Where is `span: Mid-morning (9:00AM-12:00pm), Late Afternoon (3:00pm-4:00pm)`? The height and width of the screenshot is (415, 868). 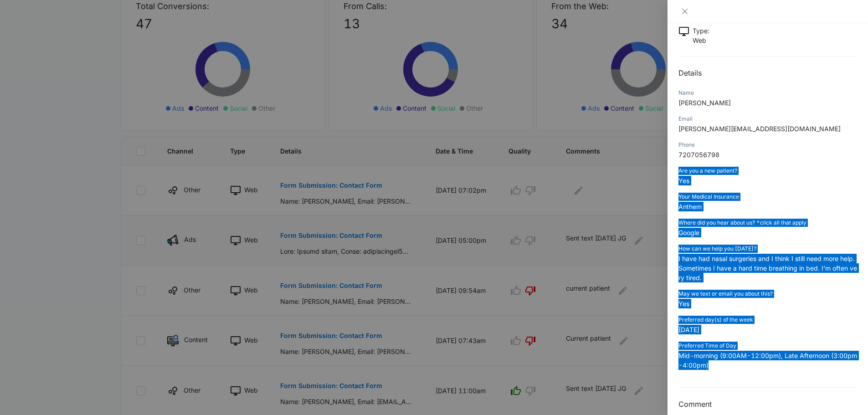 span: Mid-morning (9:00AM-12:00pm), Late Afternoon (3:00pm-4:00pm) is located at coordinates (767, 360).